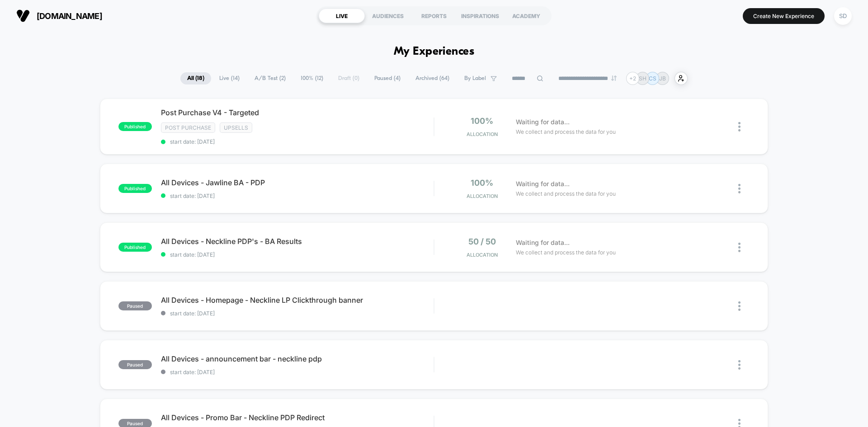 The height and width of the screenshot is (427, 868). I want to click on span: All Devices - Jawline BA - PDP, so click(297, 183).